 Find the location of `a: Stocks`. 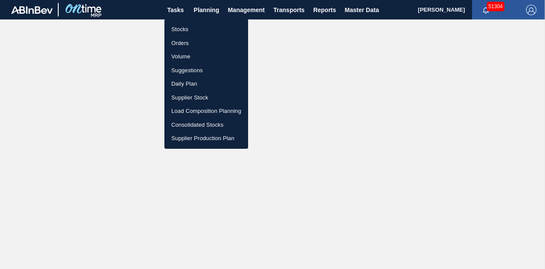

a: Stocks is located at coordinates (206, 29).